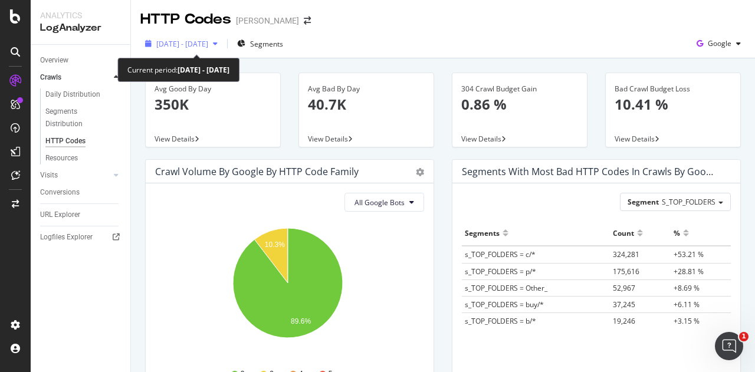 The image size is (755, 372). What do you see at coordinates (178, 70) in the screenshot?
I see `div: Current period:` at bounding box center [178, 70].